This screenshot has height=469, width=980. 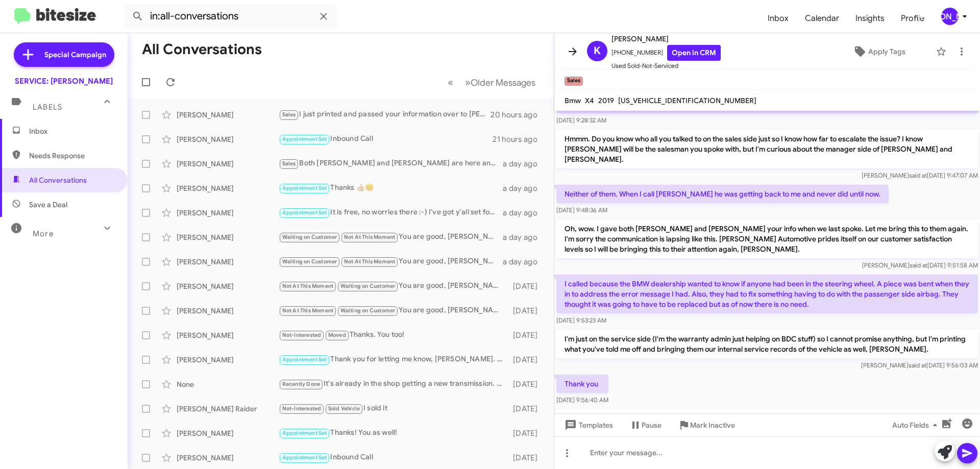 I want to click on a: Special Campaign, so click(x=64, y=55).